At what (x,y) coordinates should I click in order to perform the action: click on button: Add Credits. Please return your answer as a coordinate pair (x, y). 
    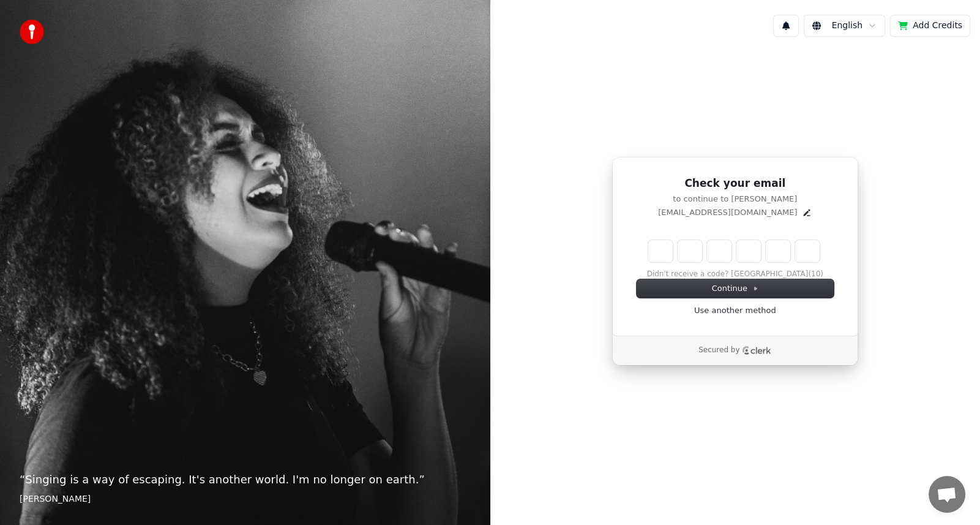
    Looking at the image, I should click on (930, 26).